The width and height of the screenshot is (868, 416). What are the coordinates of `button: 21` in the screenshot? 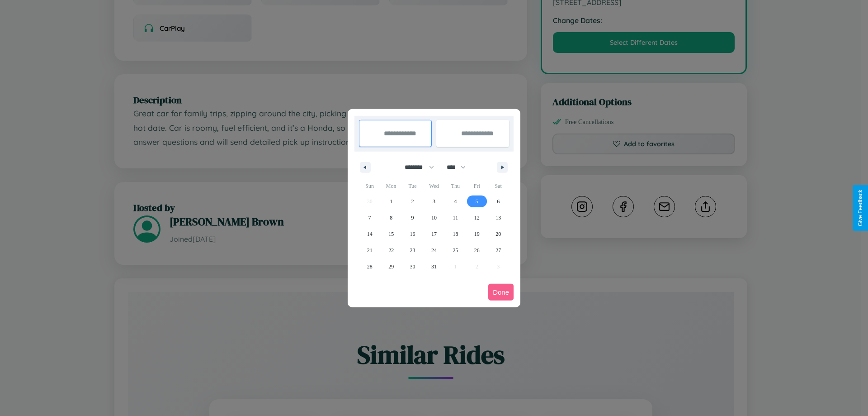 It's located at (370, 250).